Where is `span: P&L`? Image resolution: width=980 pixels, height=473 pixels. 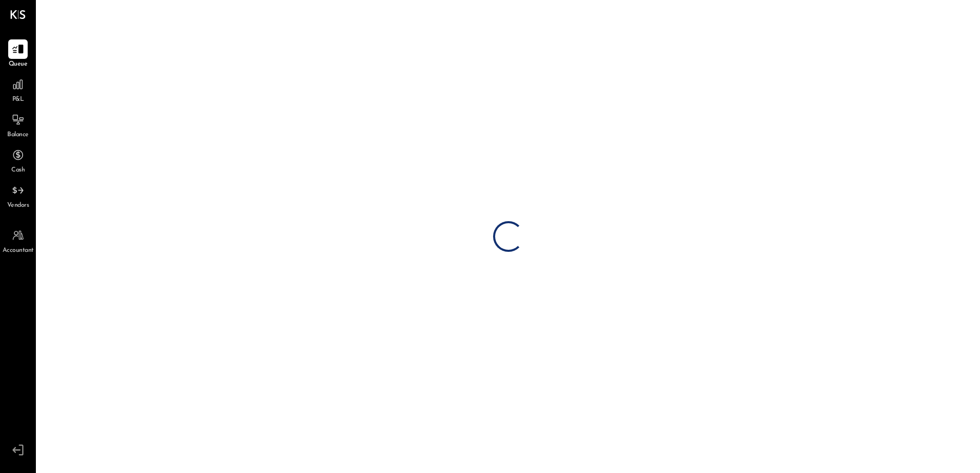 span: P&L is located at coordinates (18, 100).